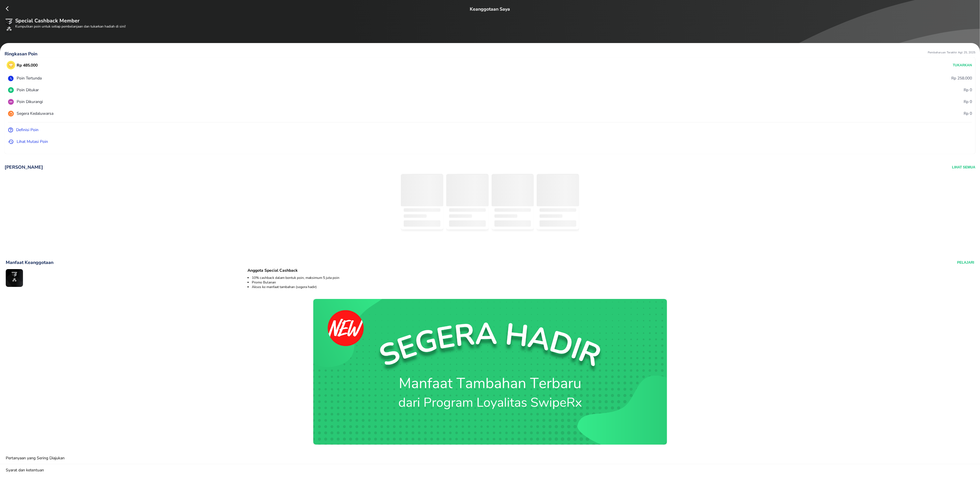 The width and height of the screenshot is (980, 486). Describe the element at coordinates (21, 54) in the screenshot. I see `p: Ringkasan Poin` at that location.